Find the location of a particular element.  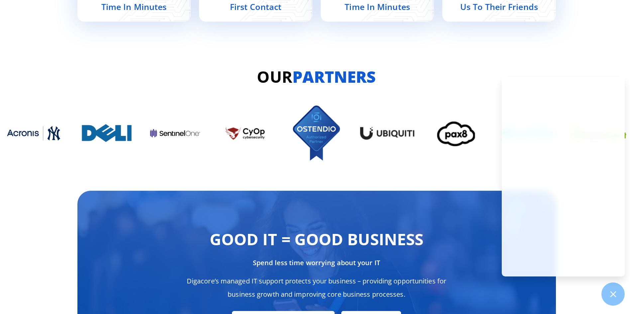

div: 4 / 13 is located at coordinates (599, 133).